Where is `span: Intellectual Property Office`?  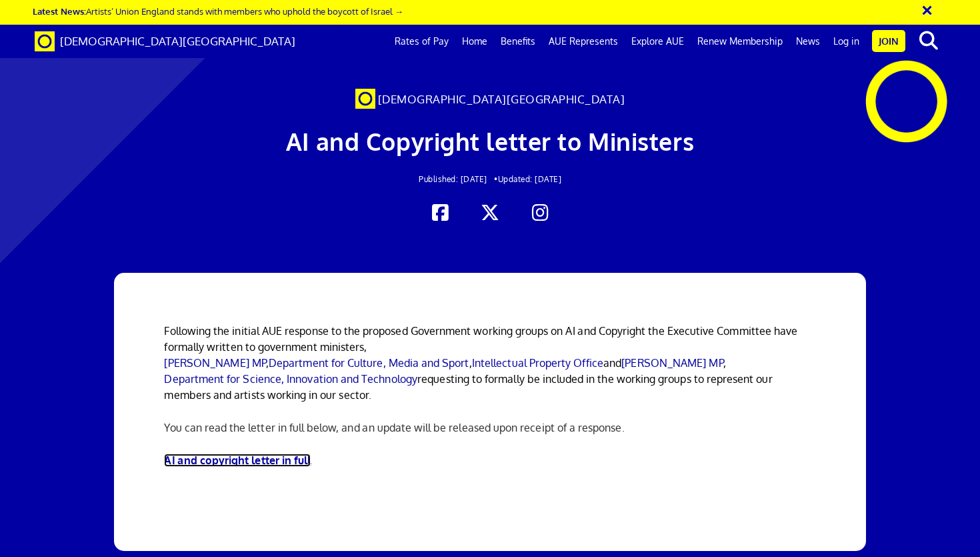 span: Intellectual Property Office is located at coordinates (537, 363).